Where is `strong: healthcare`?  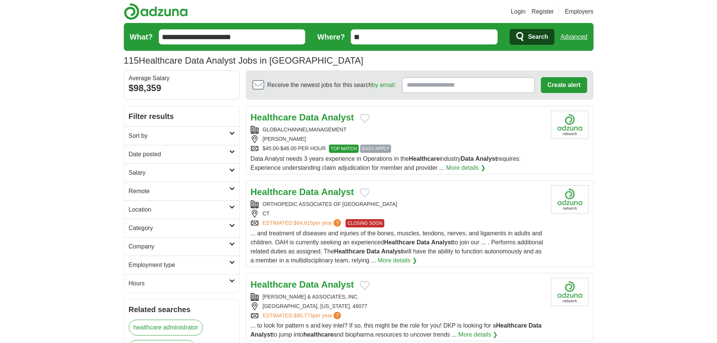
strong: healthcare is located at coordinates (318, 334).